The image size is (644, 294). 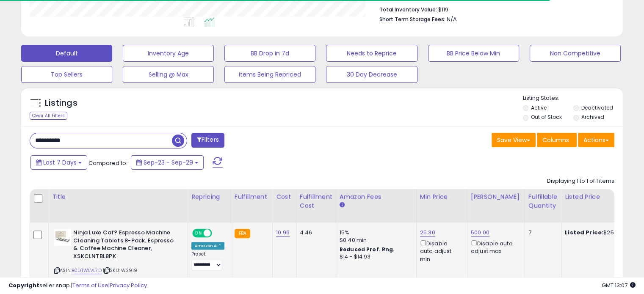 I want to click on div: Disable auto adjust min, so click(x=441, y=251).